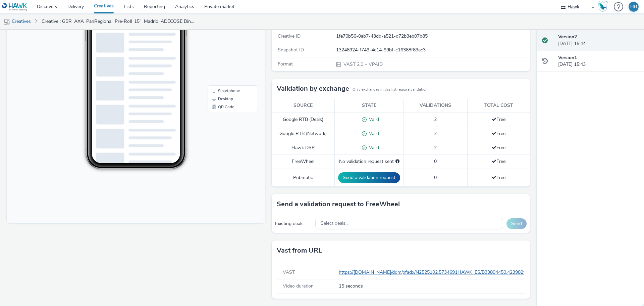  What do you see at coordinates (498, 106) in the screenshot?
I see `th: Total cost` at bounding box center [498, 106].